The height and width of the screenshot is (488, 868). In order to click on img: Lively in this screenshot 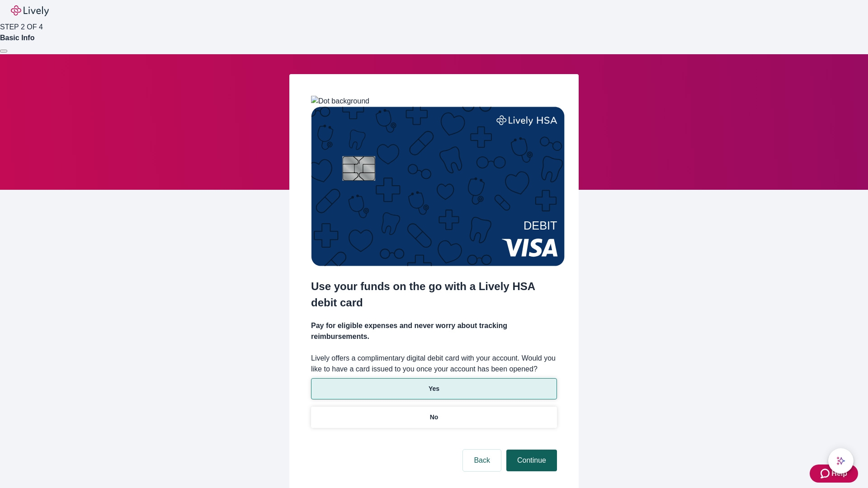, I will do `click(30, 11)`.